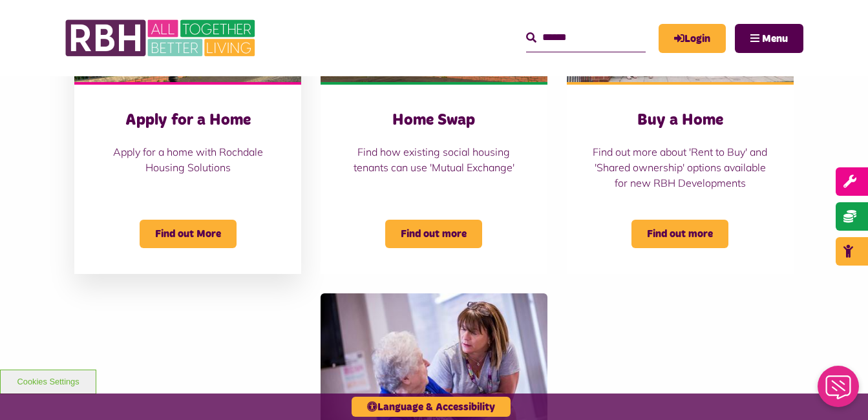  Describe the element at coordinates (680, 167) in the screenshot. I see `p: Find out more about 'Rent to Buy' and 'Shared ownership' options available for new RBH Developments` at that location.